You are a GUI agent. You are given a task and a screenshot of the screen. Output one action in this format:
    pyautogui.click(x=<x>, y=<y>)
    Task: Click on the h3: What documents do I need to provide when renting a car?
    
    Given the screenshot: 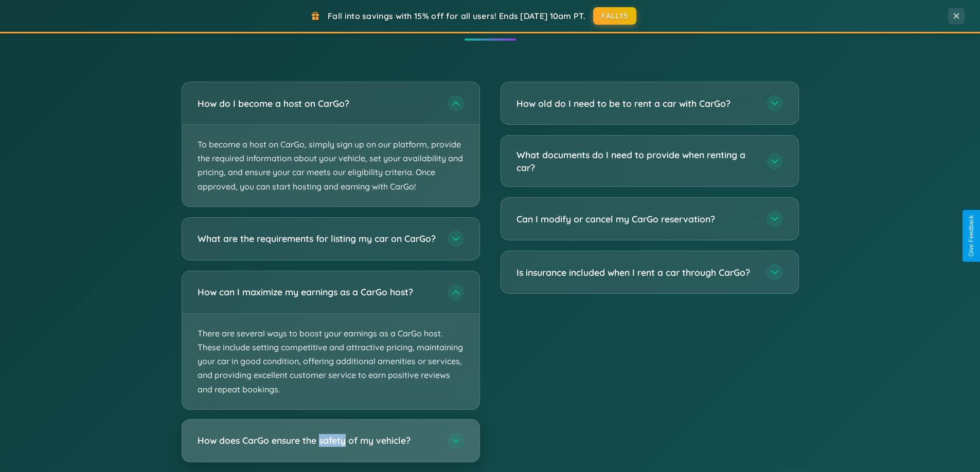 What is the action you would take?
    pyautogui.click(x=636, y=161)
    